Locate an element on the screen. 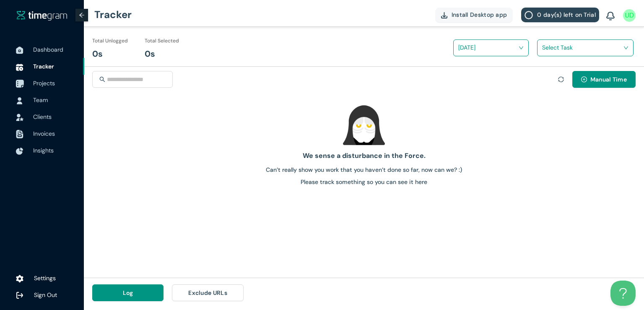 The image size is (644, 310). img: empty is located at coordinates (364, 125).